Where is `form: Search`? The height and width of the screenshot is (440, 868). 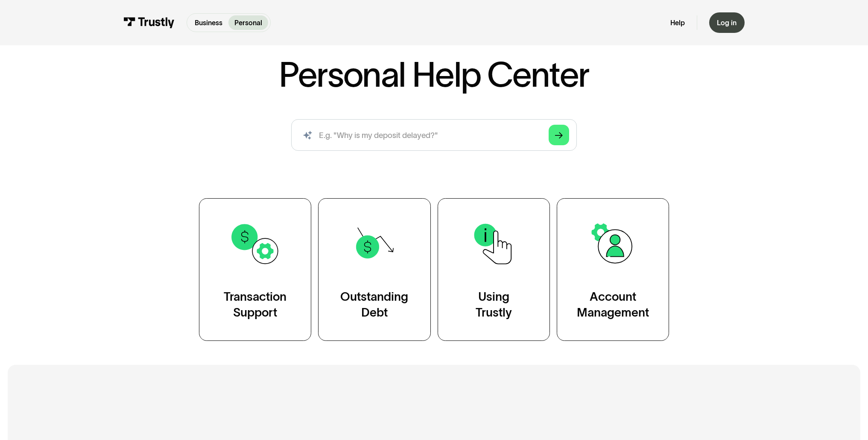
form: Search is located at coordinates (434, 135).